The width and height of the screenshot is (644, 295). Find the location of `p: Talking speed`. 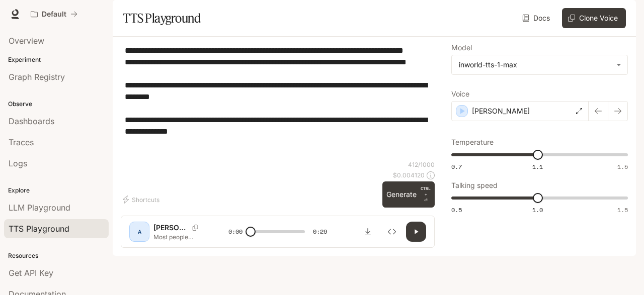

p: Talking speed is located at coordinates (475, 186).